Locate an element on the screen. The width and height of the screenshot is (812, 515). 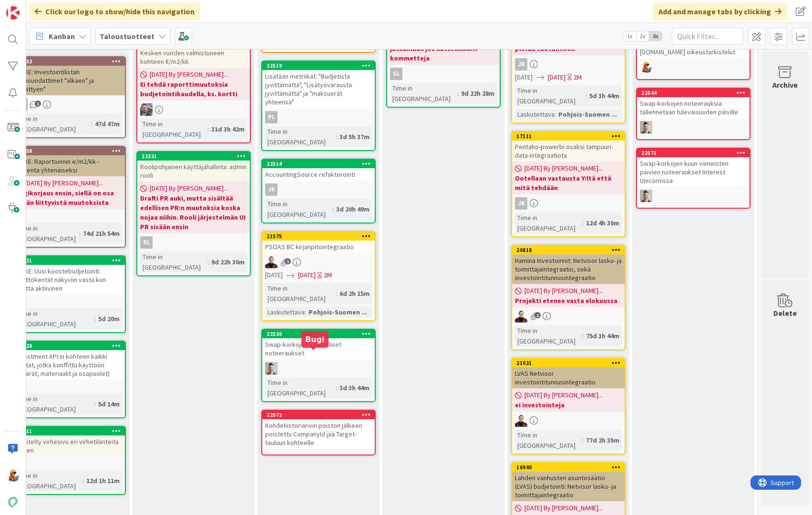
div: 22544 is located at coordinates (695, 93).